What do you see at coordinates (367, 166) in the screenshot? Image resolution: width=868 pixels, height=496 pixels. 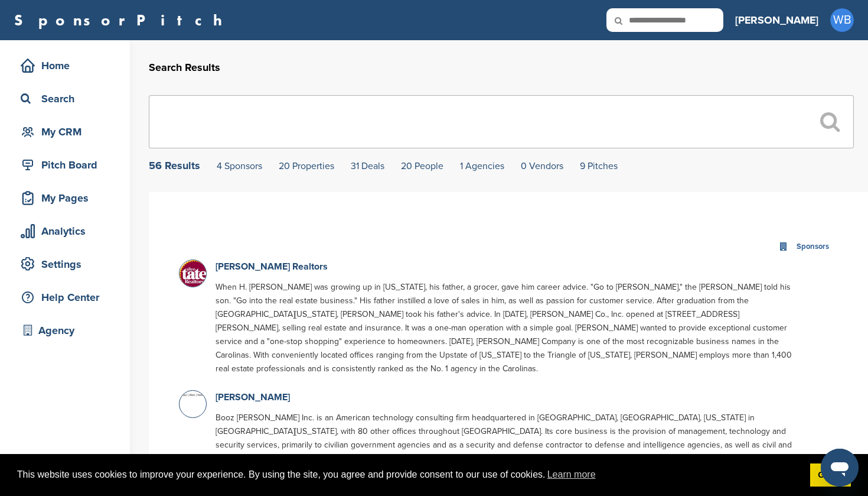 I see `a: 31 Deals` at bounding box center [367, 166].